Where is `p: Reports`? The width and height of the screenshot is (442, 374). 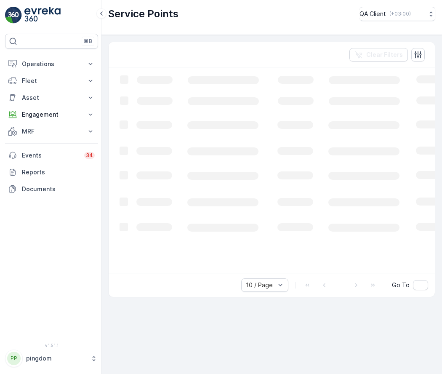
p: Reports is located at coordinates (58, 172).